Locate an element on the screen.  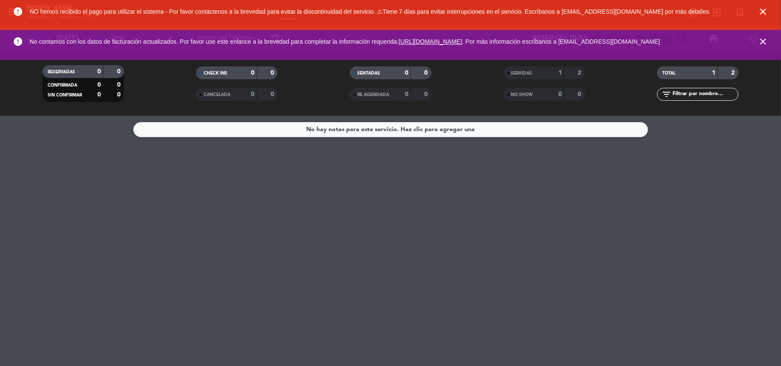
i: filter_list is located at coordinates (667, 94).